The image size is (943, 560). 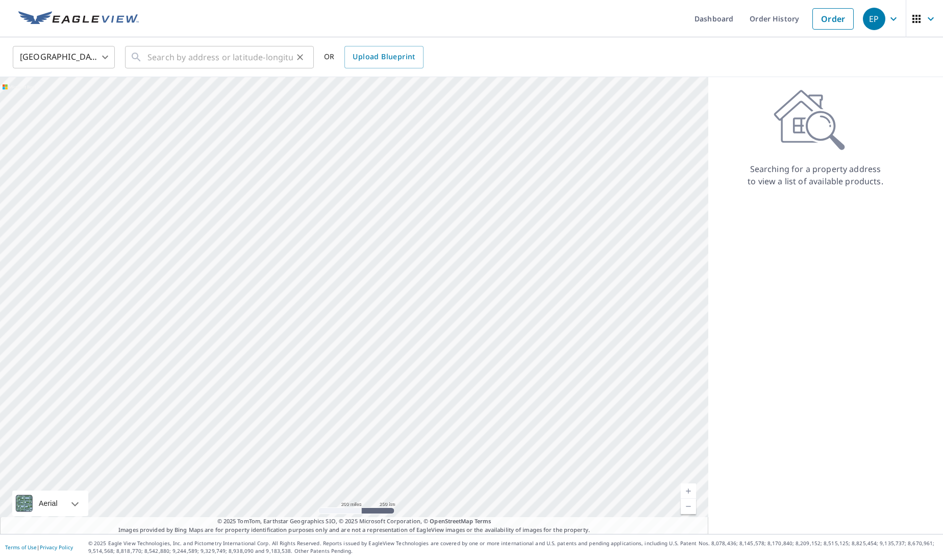 What do you see at coordinates (21, 547) in the screenshot?
I see `a: Terms of Use` at bounding box center [21, 547].